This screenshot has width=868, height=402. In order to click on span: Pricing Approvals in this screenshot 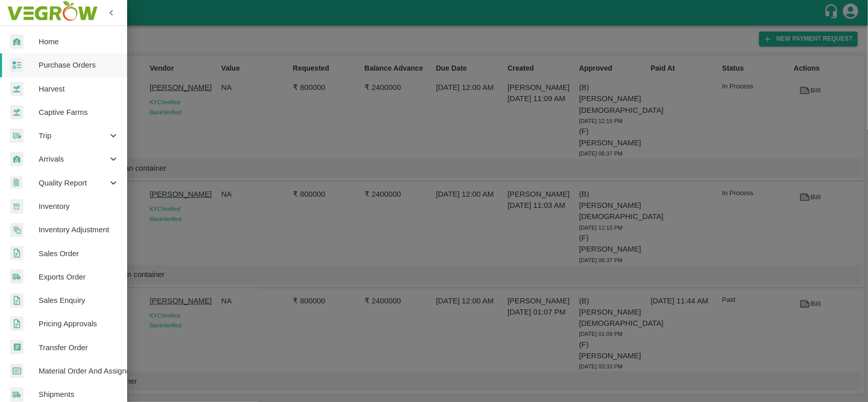, I will do `click(79, 323)`.